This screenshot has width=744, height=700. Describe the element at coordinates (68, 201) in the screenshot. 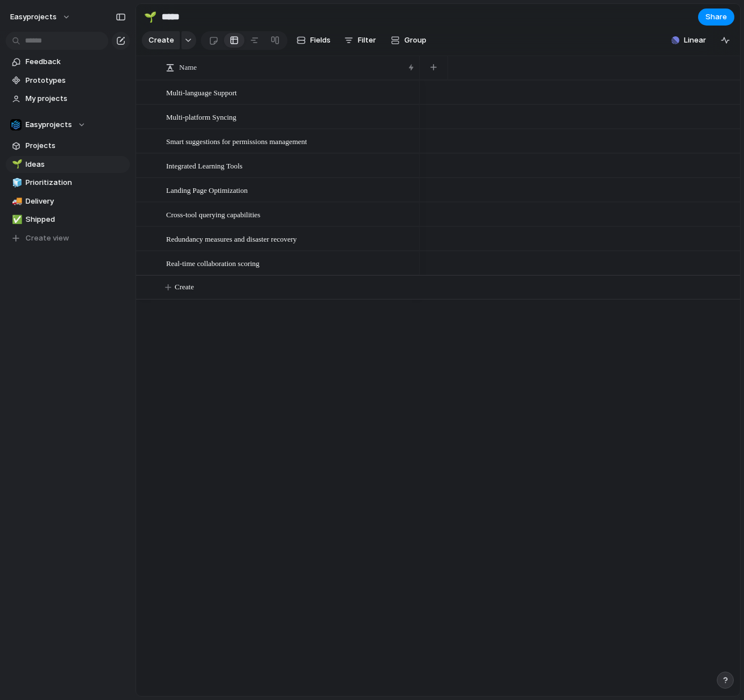

I see `a: 🚚Delivery` at that location.